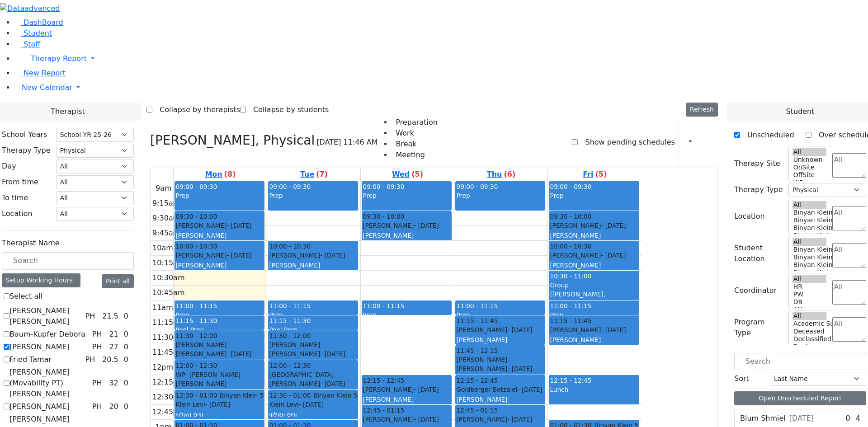 Image resolution: width=868 pixels, height=427 pixels. What do you see at coordinates (196, 395) in the screenshot?
I see `span: 12:30 - 01:00` at bounding box center [196, 395].